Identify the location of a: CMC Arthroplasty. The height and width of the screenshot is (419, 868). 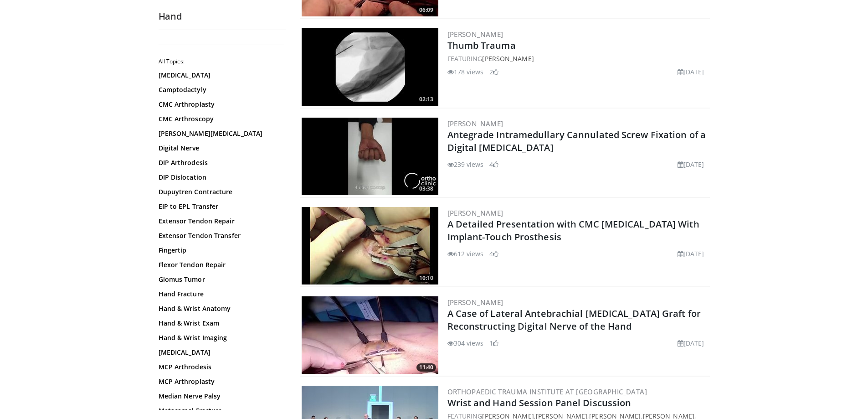
(220, 105).